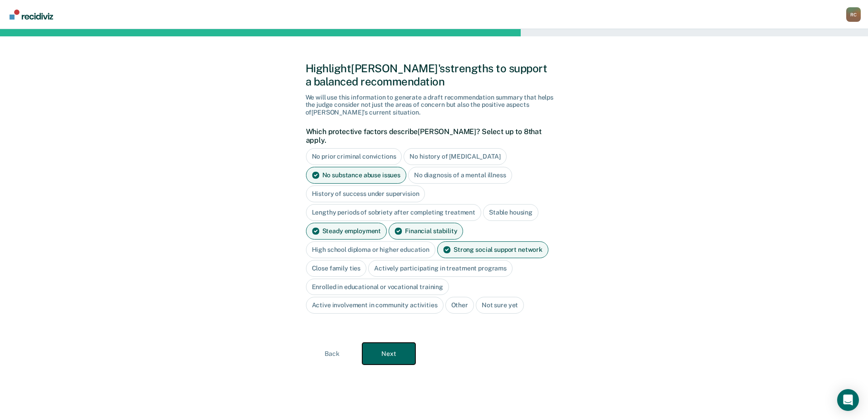 Image resolution: width=868 pixels, height=420 pixels. What do you see at coordinates (347, 231) in the screenshot?
I see `div: Steady employment` at bounding box center [347, 231].